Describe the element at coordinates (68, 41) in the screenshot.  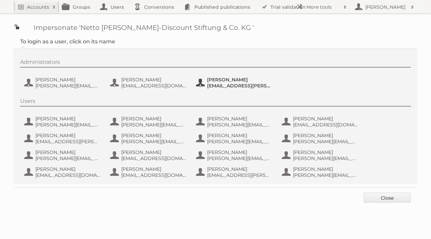
I see `legend: To login as a user, click on its name` at that location.